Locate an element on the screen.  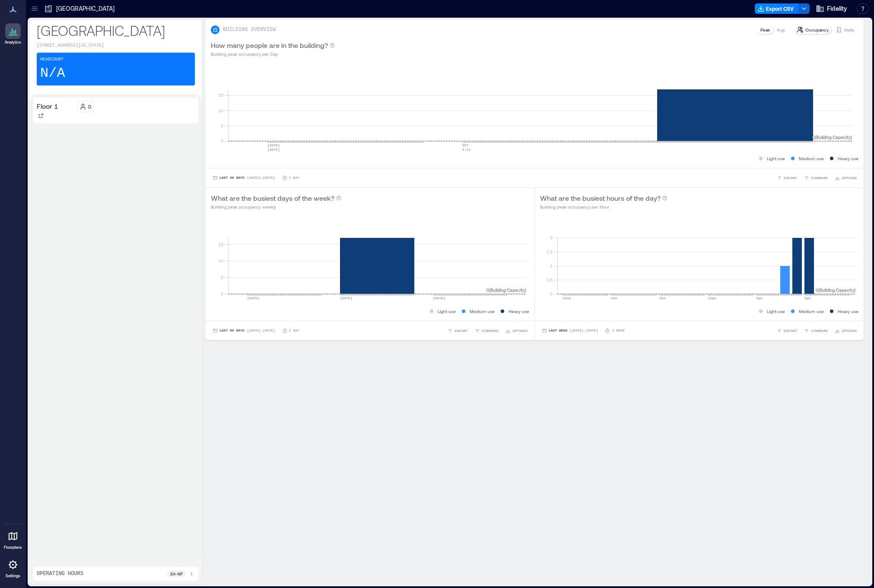
p: N/A is located at coordinates (53, 73).